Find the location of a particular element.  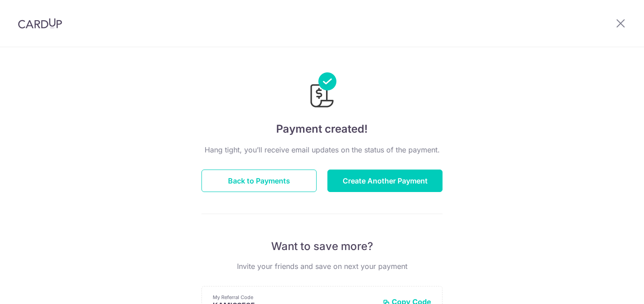

img: Payments is located at coordinates (322, 91).